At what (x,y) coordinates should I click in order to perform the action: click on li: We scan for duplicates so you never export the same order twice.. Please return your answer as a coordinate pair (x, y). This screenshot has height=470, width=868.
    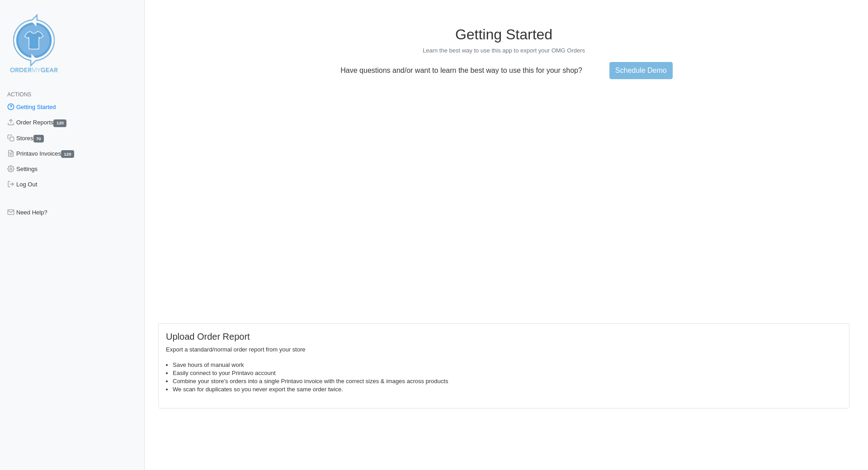
    Looking at the image, I should click on (507, 390).